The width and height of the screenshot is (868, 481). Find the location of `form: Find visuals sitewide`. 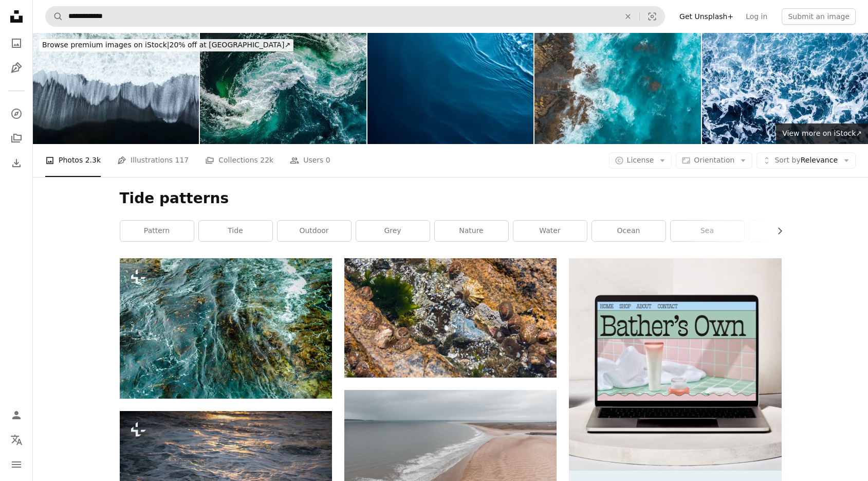

form: Find visuals sitewide is located at coordinates (355, 16).